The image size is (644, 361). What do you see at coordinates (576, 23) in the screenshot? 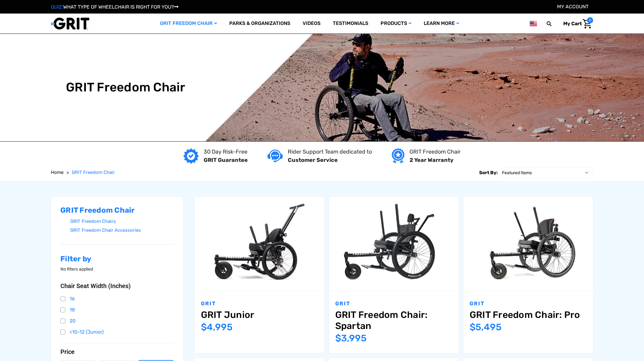
I see `a: Cart with 0 items` at bounding box center [576, 23].